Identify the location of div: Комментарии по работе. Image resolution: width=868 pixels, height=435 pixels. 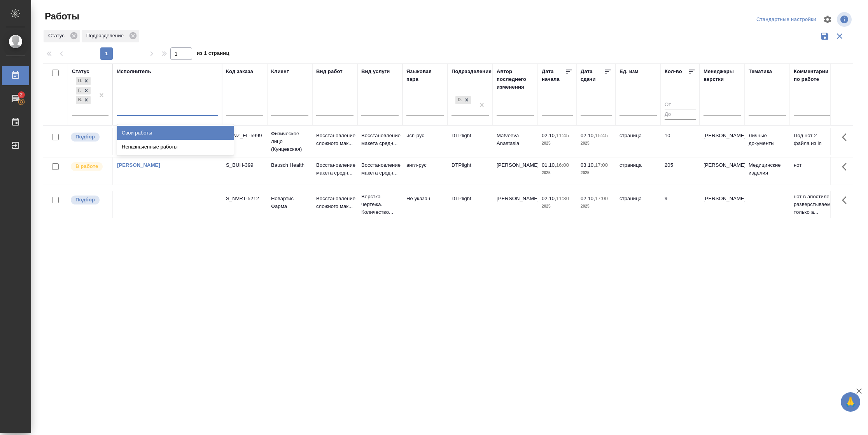
(812, 76).